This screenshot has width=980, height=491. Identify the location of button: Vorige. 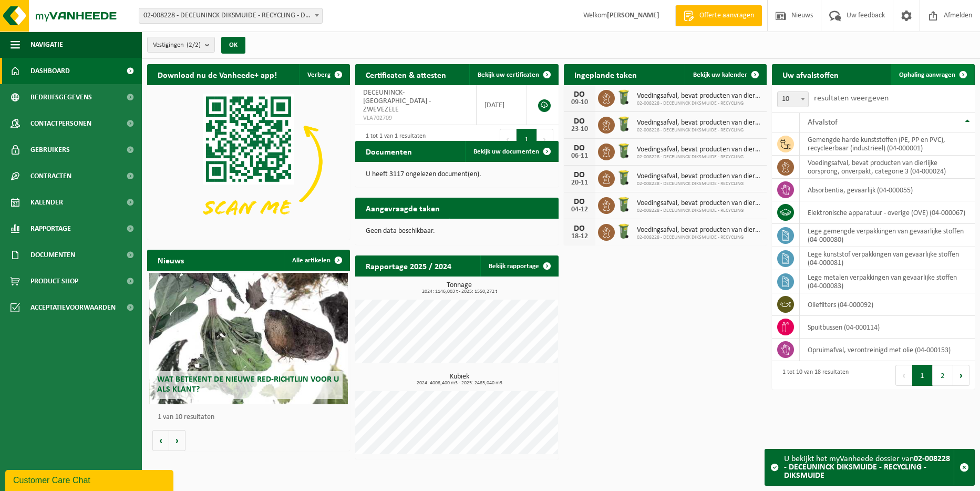
(161, 441).